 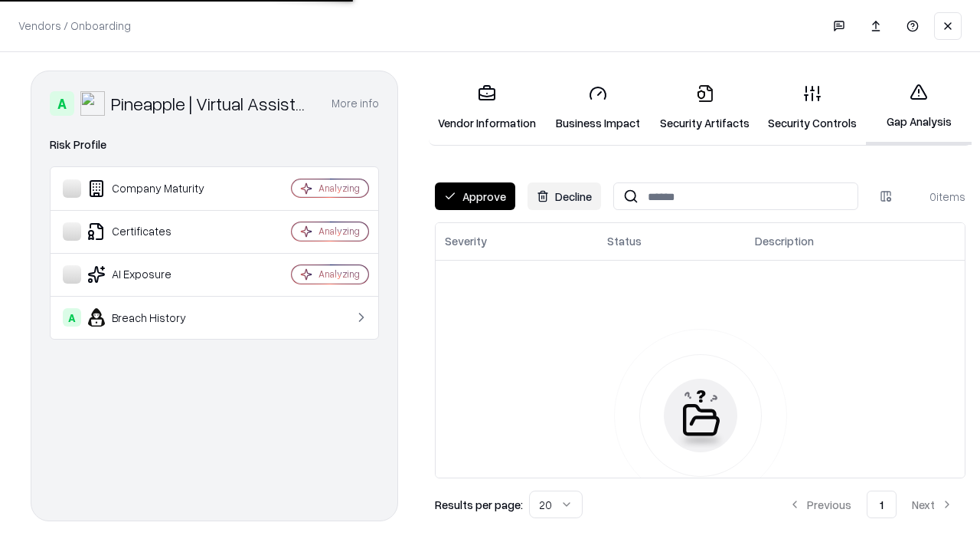 I want to click on a: Security Controls, so click(x=812, y=107).